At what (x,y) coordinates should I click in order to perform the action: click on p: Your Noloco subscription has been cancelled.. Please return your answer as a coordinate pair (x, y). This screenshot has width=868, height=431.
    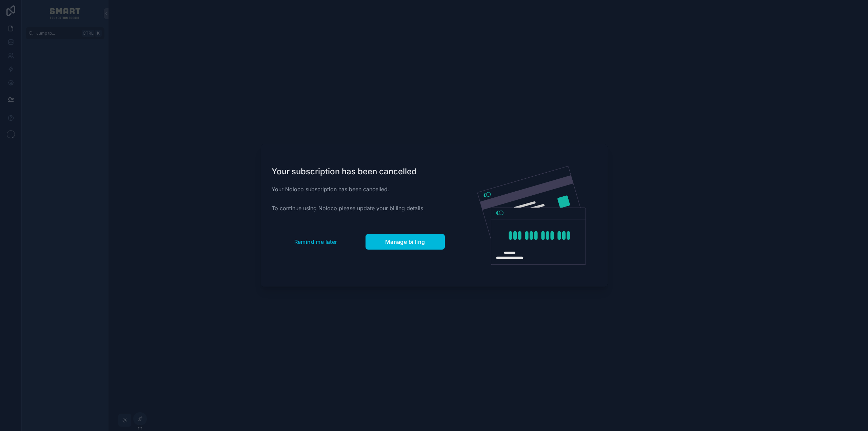
    Looking at the image, I should click on (358, 190).